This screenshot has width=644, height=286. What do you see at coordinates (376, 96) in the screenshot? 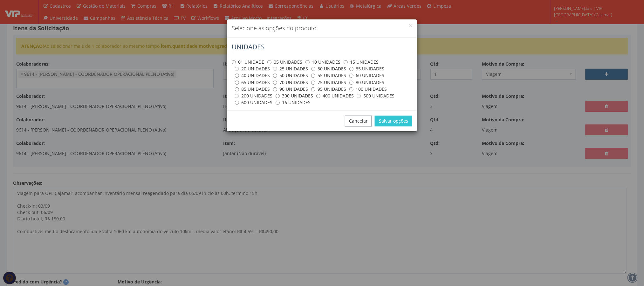
I see `label: 500 UNIDADES` at bounding box center [376, 96].